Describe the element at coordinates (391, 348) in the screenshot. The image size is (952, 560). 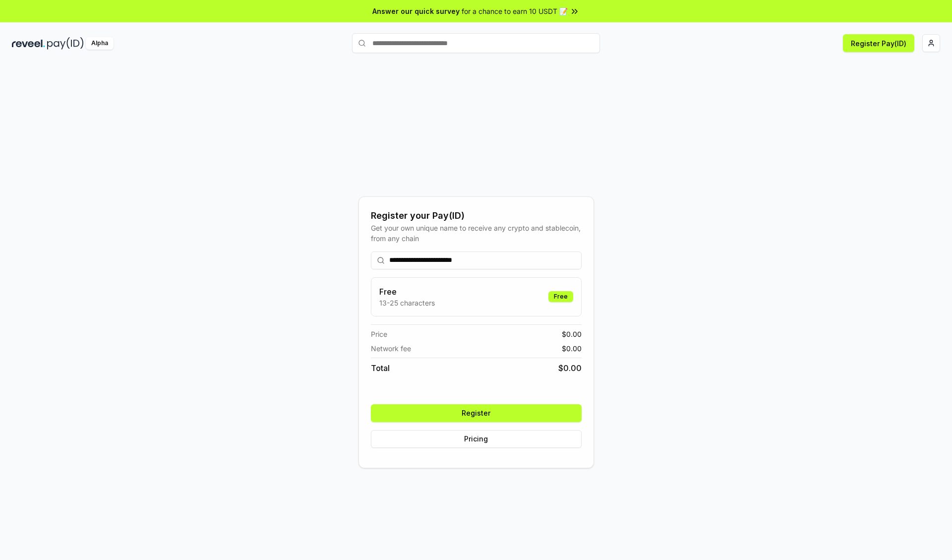
I see `span: Network fee` at that location.